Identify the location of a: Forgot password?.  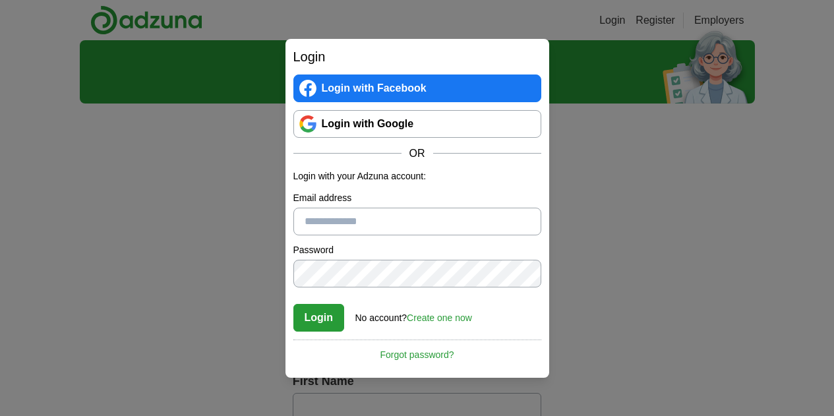
(417, 351).